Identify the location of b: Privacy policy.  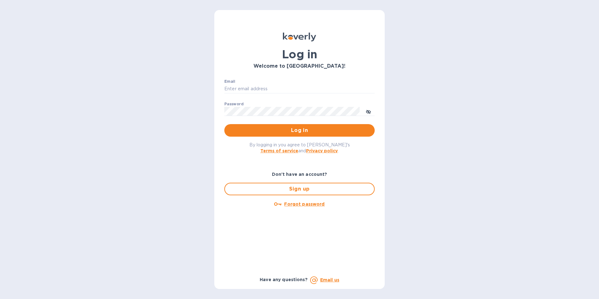
(322, 151).